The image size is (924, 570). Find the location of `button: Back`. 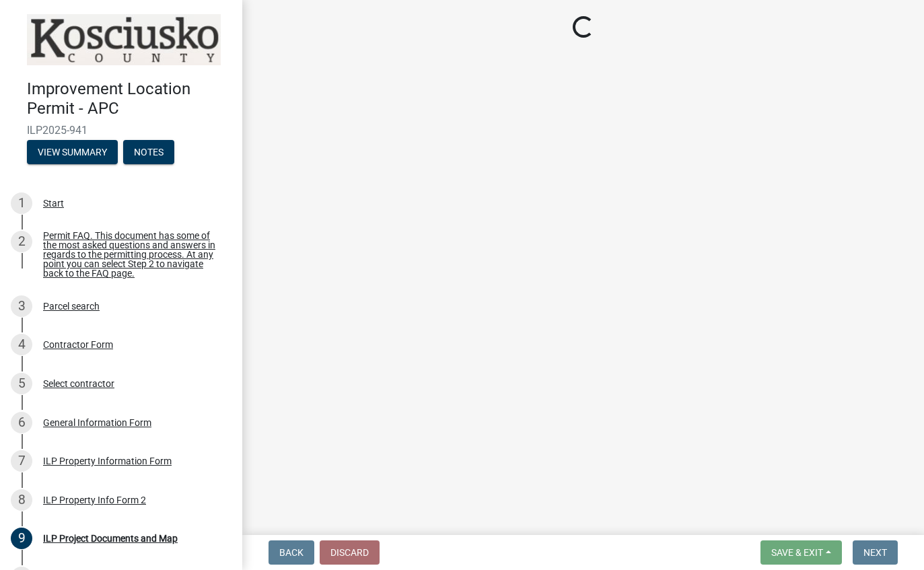

button: Back is located at coordinates (291, 552).